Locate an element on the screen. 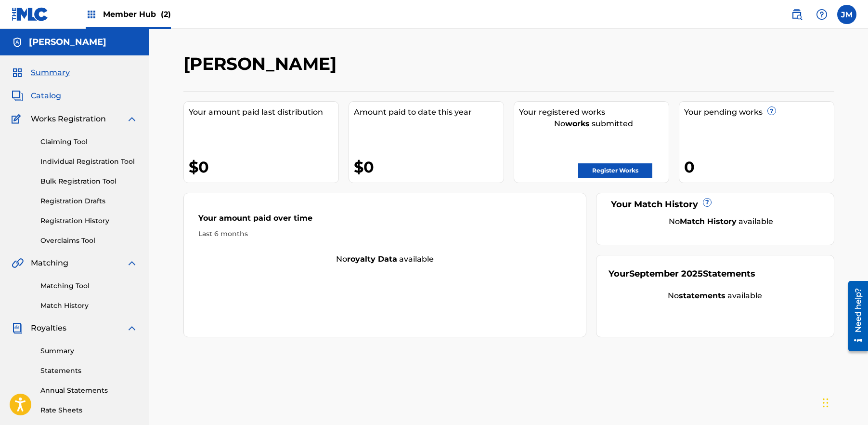 The image size is (868, 425). a: Match History is located at coordinates (89, 305).